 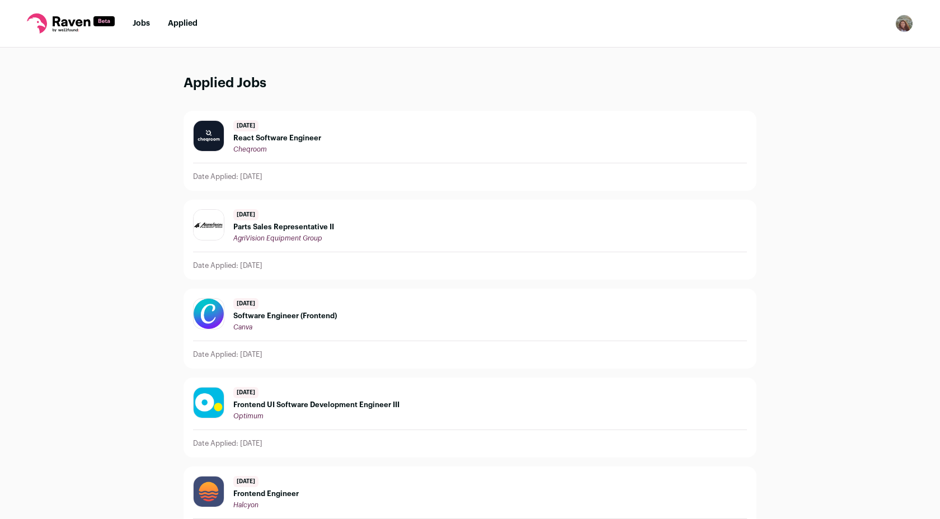 I want to click on button: Open dropdown, so click(x=905, y=24).